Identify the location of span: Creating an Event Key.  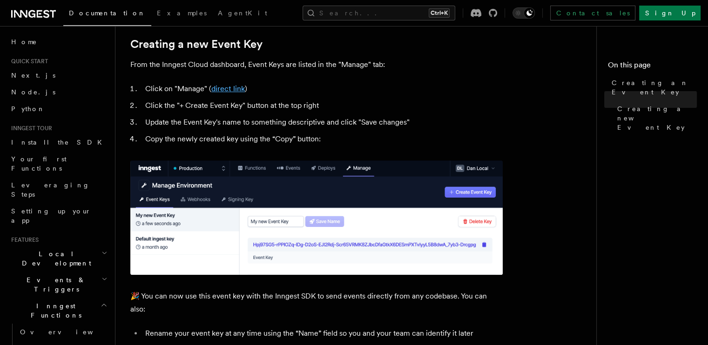
(654, 87).